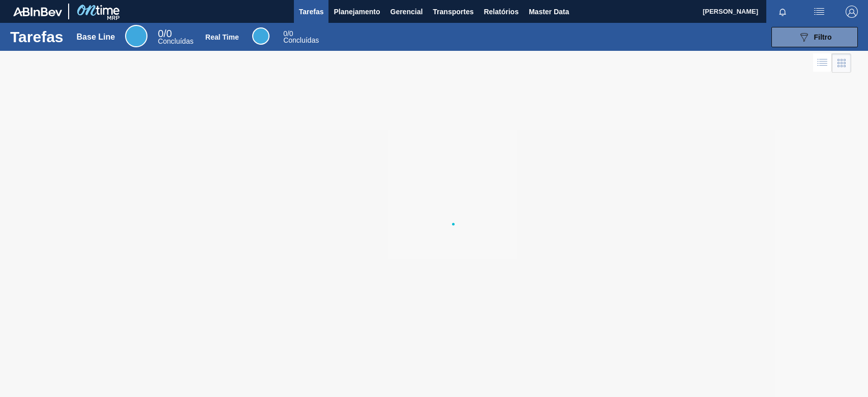  Describe the element at coordinates (814, 37) in the screenshot. I see `button: Filtro` at that location.